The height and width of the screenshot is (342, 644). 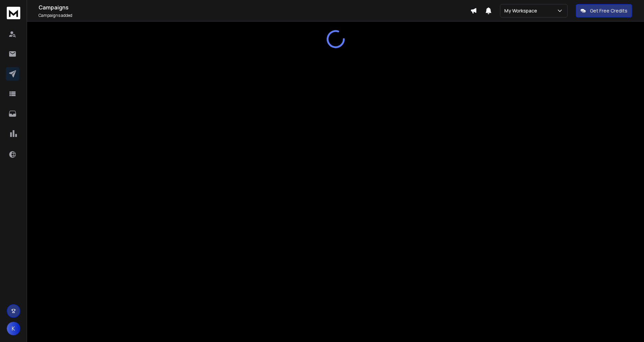 I want to click on button: K, so click(x=14, y=329).